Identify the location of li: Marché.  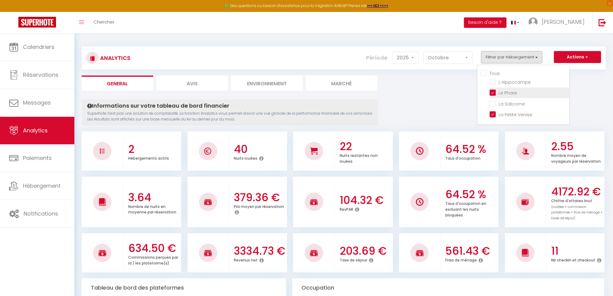
(341, 83).